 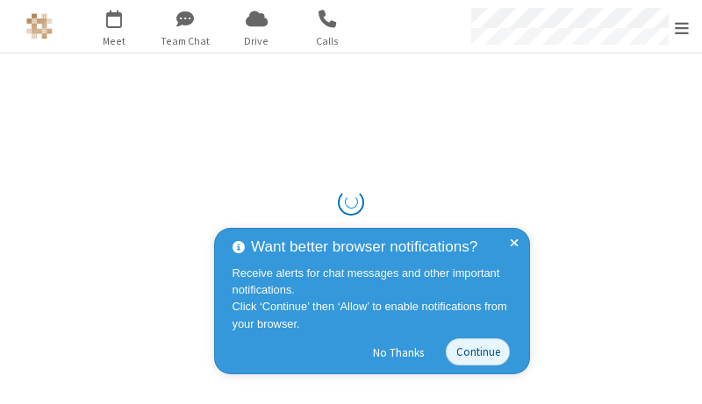 I want to click on span: Drive, so click(x=256, y=41).